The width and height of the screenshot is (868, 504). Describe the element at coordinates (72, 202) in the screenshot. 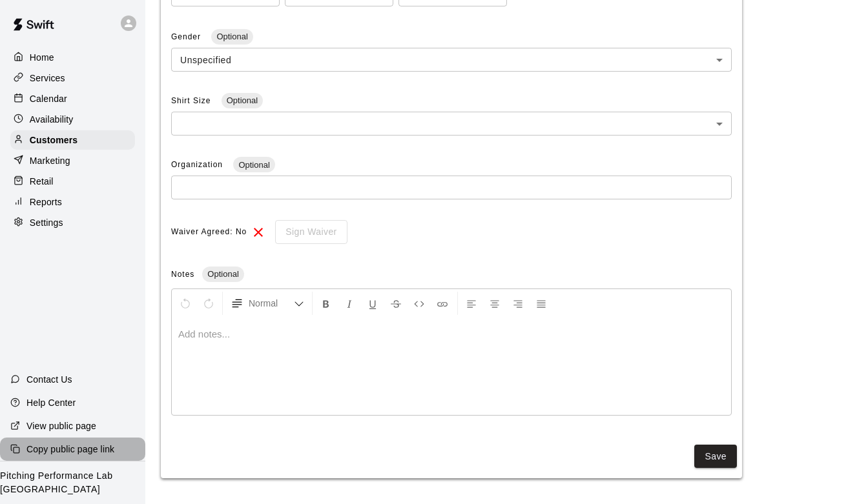

I see `div: Reports` at that location.